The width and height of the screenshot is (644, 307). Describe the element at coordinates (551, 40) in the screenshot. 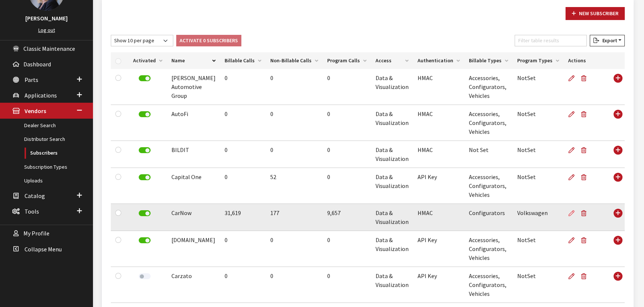

I see `input: Filter table results` at that location.